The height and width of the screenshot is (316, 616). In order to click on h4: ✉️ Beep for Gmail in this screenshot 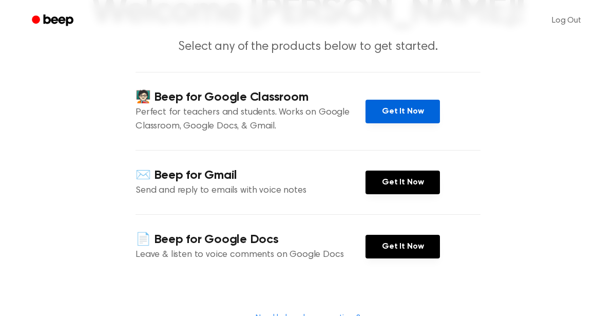, I will do `click(251, 175)`.